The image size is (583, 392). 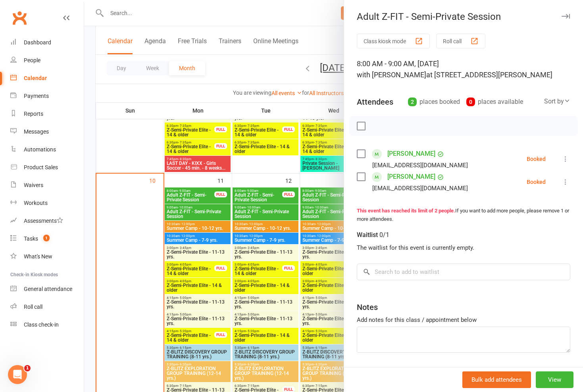 I want to click on div: Product Sales, so click(x=41, y=167).